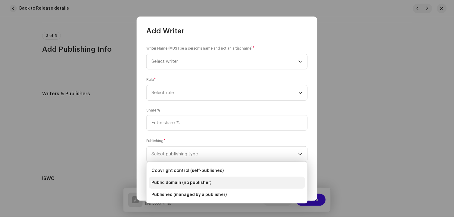 The width and height of the screenshot is (454, 217). What do you see at coordinates (165, 31) in the screenshot?
I see `span: Add Writer` at bounding box center [165, 31].